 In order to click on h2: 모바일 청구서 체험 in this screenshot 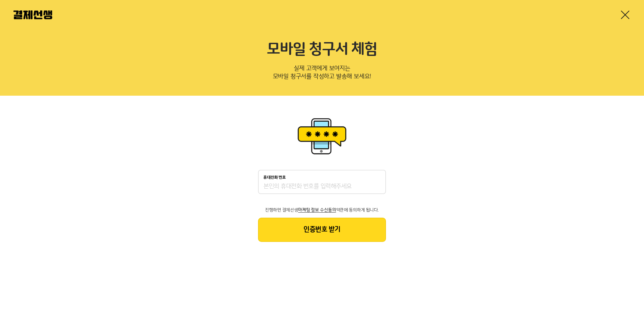, I will do `click(322, 49)`.